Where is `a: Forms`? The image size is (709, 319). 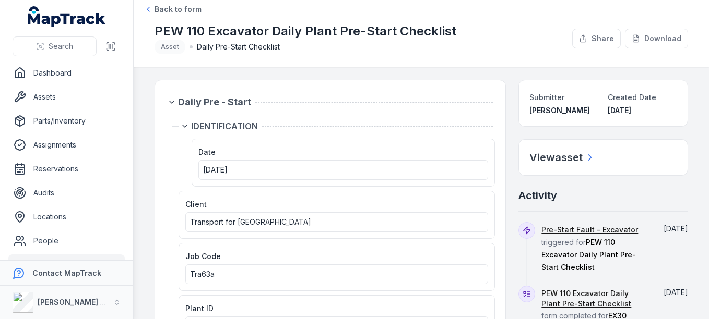
a: Forms is located at coordinates (66, 265).